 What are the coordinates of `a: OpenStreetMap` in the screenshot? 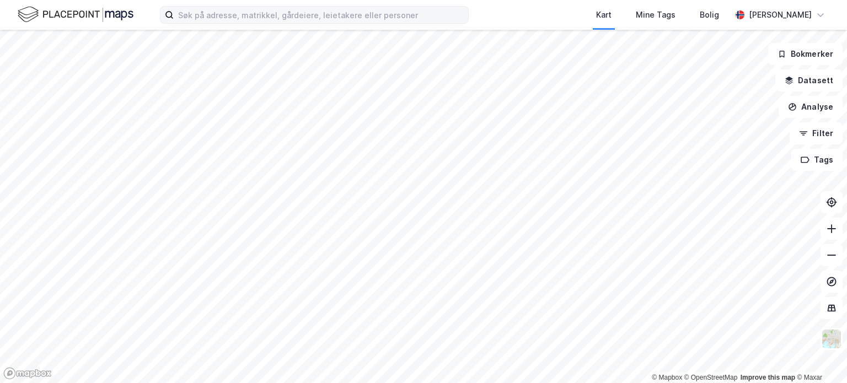 It's located at (710, 378).